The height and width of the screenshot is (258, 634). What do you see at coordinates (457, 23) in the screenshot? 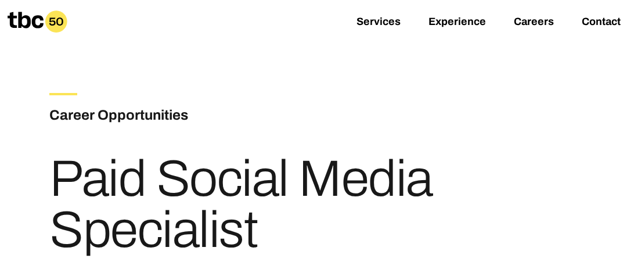
I see `a: Experience` at bounding box center [457, 23].